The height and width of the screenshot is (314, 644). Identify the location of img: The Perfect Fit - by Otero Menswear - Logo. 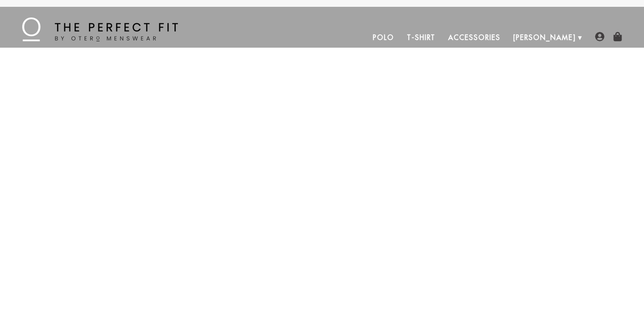
(100, 29).